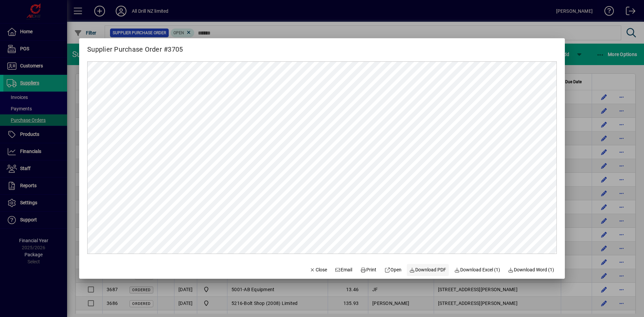 Image resolution: width=644 pixels, height=317 pixels. I want to click on h2: Supplier Purchase Order #3705, so click(135, 46).